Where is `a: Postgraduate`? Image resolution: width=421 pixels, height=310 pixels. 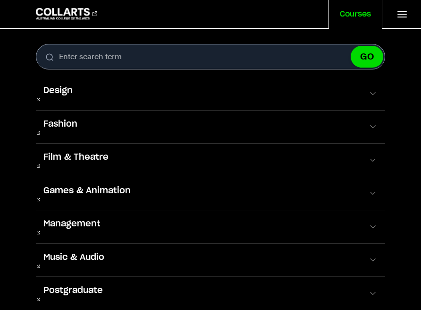
a: Postgraduate is located at coordinates (73, 293).